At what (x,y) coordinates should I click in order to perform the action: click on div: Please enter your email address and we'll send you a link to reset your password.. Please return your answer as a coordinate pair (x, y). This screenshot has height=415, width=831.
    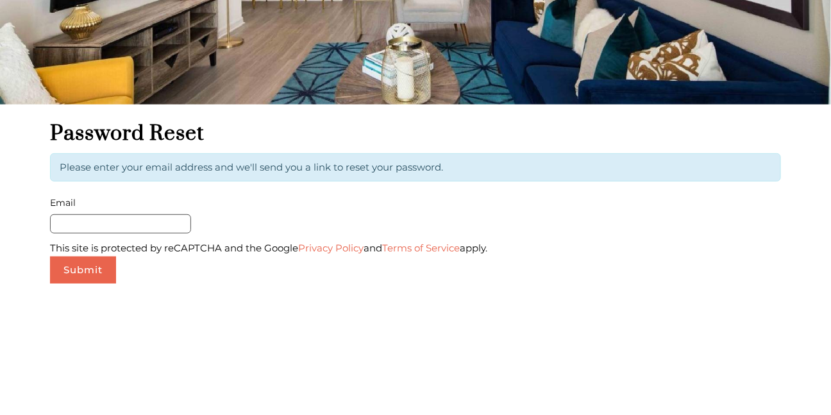
    Looking at the image, I should click on (415, 167).